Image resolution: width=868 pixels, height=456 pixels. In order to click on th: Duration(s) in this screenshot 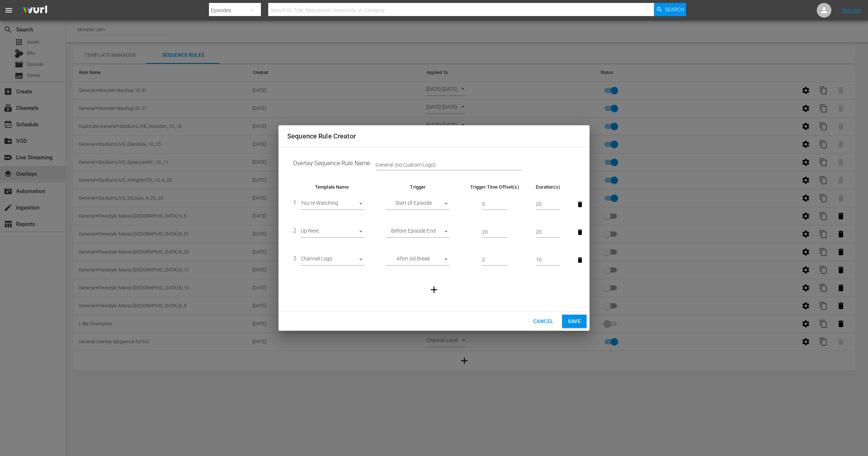, I will do `click(548, 186)`.